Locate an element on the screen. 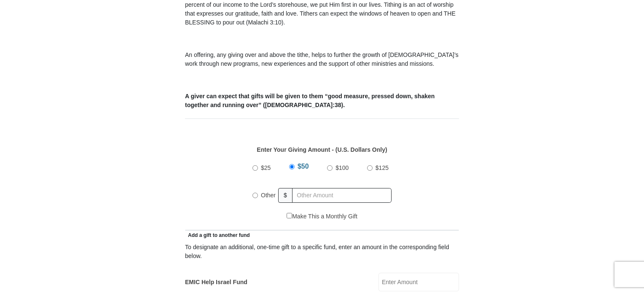  input: Other Amount is located at coordinates (342, 195).